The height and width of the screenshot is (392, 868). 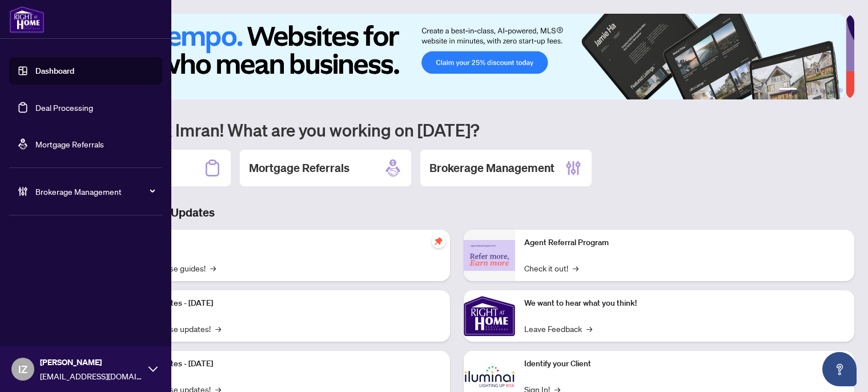 What do you see at coordinates (684, 304) in the screenshot?
I see `p: We want to hear what you think!` at bounding box center [684, 304].